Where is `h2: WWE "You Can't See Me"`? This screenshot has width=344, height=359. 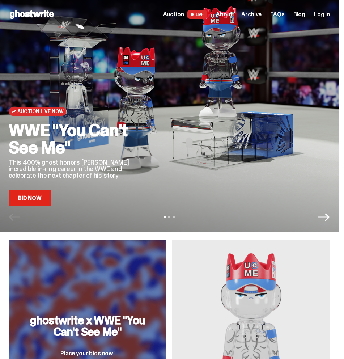
h2: WWE "You Can't See Me" is located at coordinates (73, 139).